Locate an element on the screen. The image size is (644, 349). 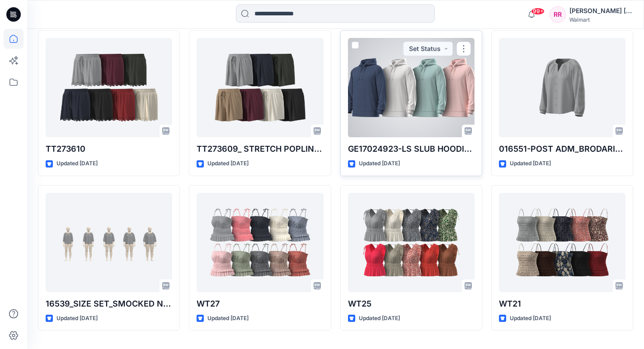
p: 016551-POST ADM_BRODARIE ANGALIS BLOUSE is located at coordinates (562, 149).